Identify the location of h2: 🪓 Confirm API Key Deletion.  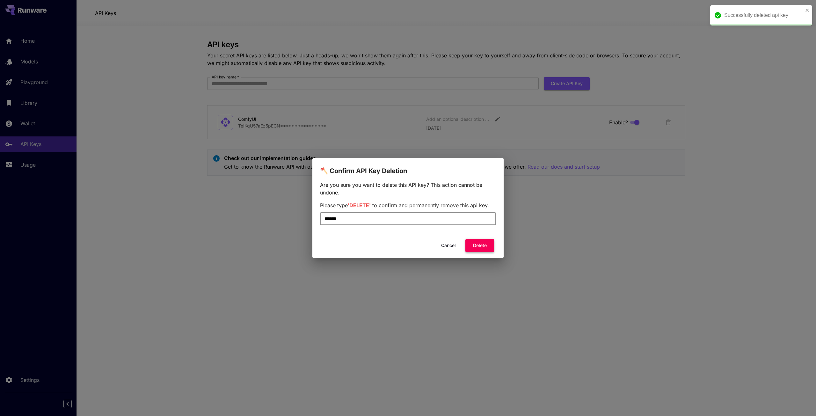
(408, 167).